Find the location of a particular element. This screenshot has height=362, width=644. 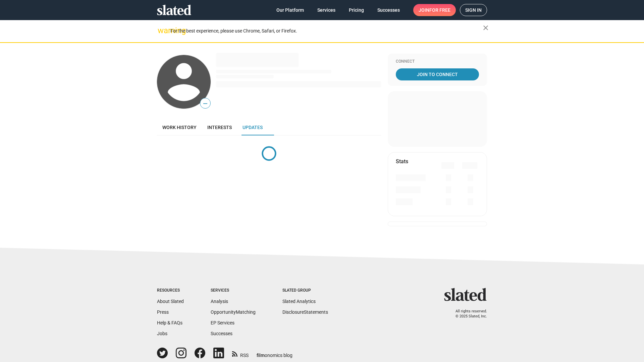

a: Sign in is located at coordinates (473, 10).